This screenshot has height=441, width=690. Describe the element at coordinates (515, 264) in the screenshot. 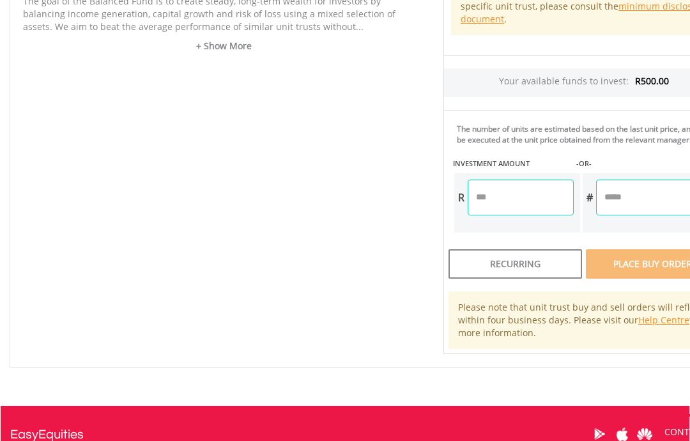

I see `div: Recurring` at that location.